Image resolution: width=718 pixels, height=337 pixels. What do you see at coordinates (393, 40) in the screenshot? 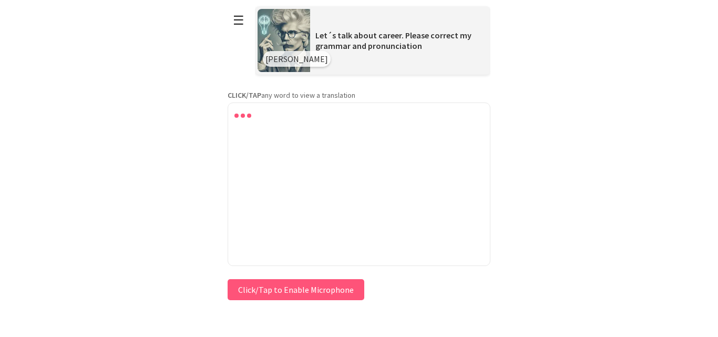
I see `span: Let´s talk about career. Please correct my grammar and pronunciation` at bounding box center [393, 40].